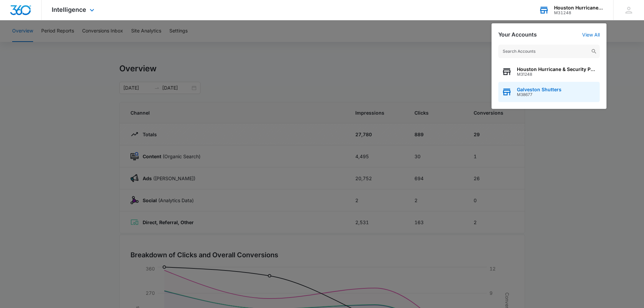 This screenshot has height=308, width=644. Describe the element at coordinates (556, 74) in the screenshot. I see `span: M31248` at that location.